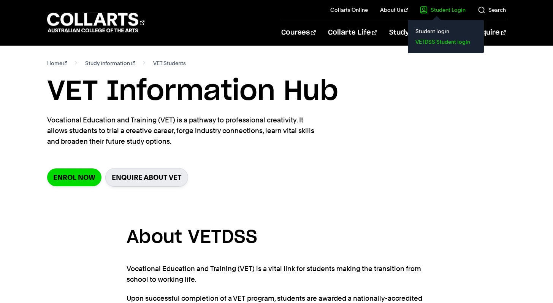  What do you see at coordinates (352, 33) in the screenshot?
I see `a: Collarts Life` at bounding box center [352, 33].